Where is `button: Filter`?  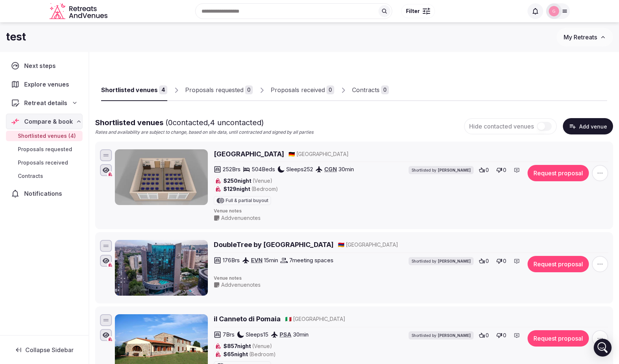 button: Filter is located at coordinates (418, 11).